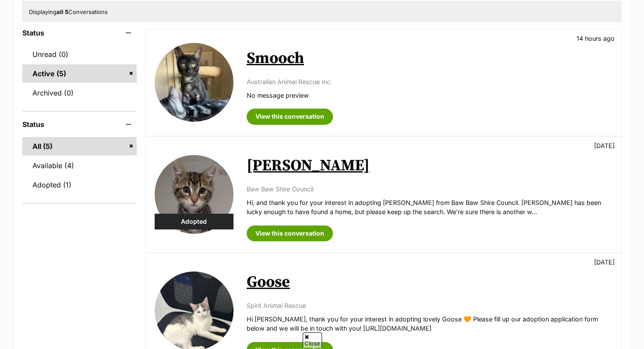  What do you see at coordinates (194, 222) in the screenshot?
I see `div: Adopted` at bounding box center [194, 222].